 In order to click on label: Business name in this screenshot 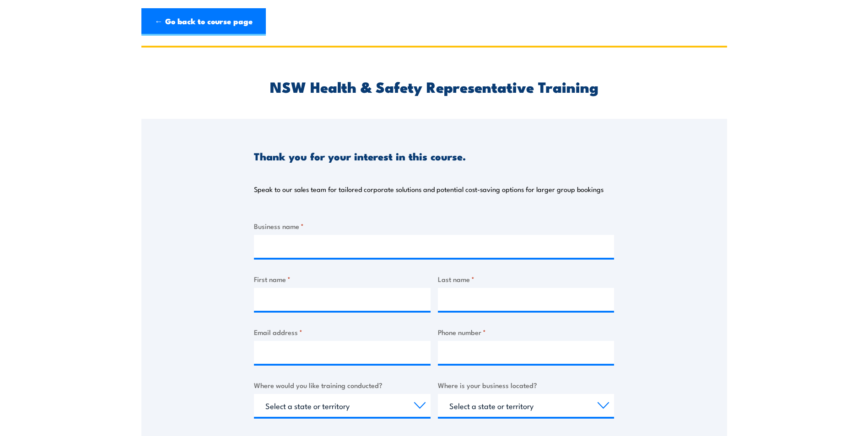, I will do `click(433, 226)`.